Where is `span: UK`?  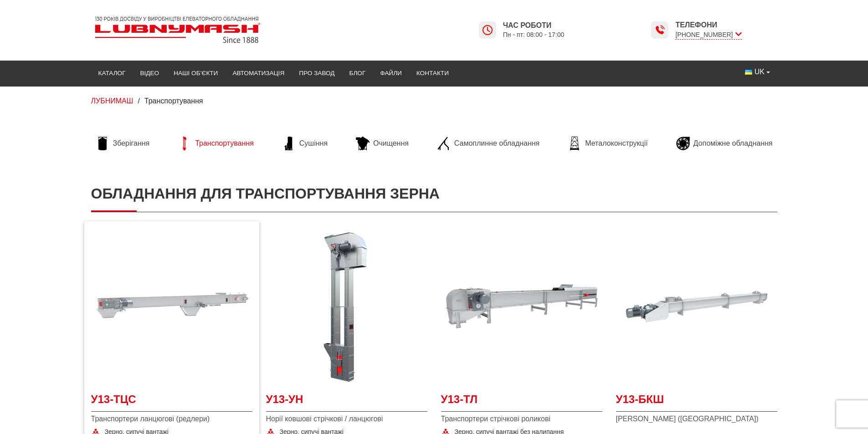
span: UK is located at coordinates (760, 72).